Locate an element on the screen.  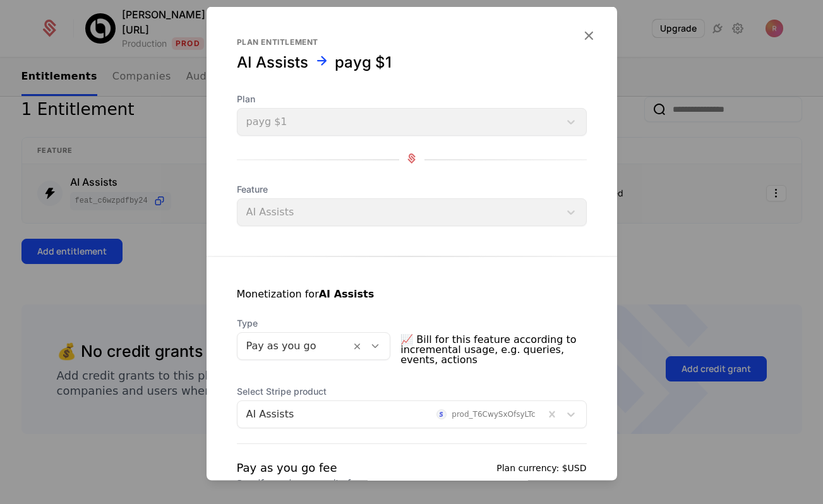
span: 📈 Bill for this feature according to incremental usage, e.g. queries, events, actions is located at coordinates (493, 350).